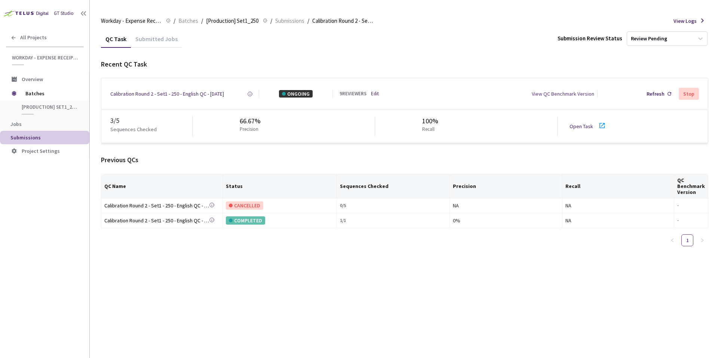 This screenshot has height=358, width=718. Describe the element at coordinates (649, 39) in the screenshot. I see `div: Review Pending` at that location.